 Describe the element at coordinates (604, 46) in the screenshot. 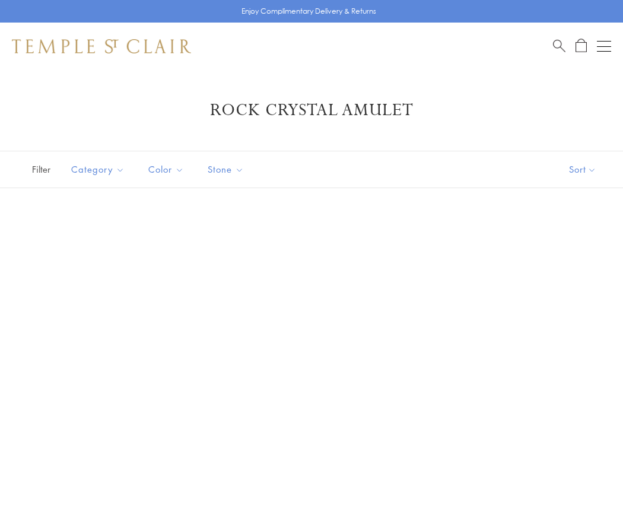

I see `button: Open navigation` at that location.